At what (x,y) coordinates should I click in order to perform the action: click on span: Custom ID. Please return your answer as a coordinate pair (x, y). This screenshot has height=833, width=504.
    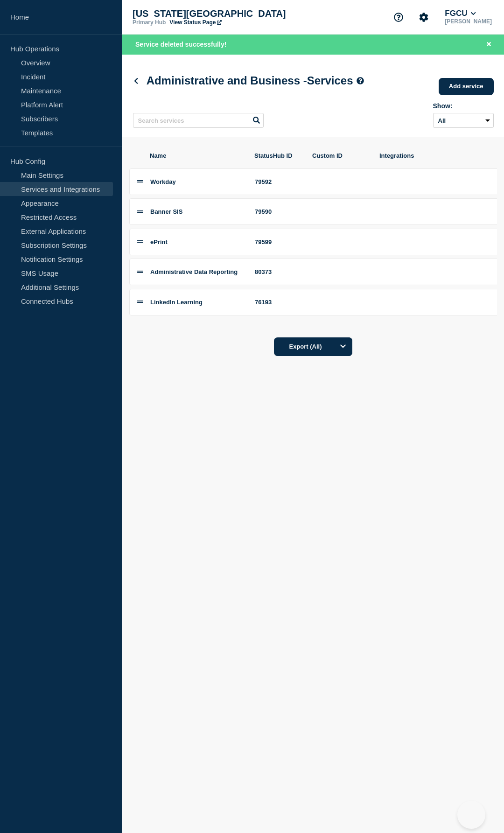
    Looking at the image, I should click on (340, 155).